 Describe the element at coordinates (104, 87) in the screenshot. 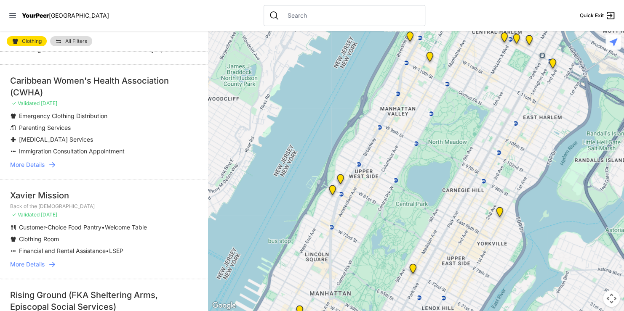

I see `div: Caribbean Women's Health Association (CWHA)` at that location.